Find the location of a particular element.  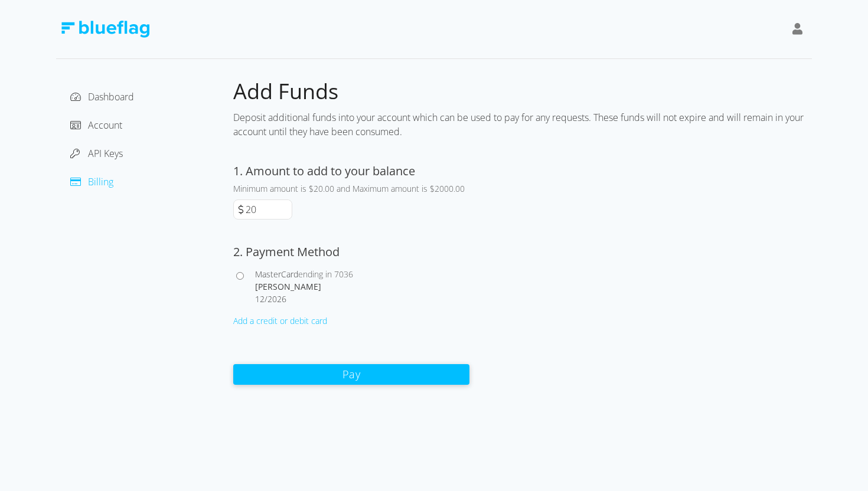

span: 2026 is located at coordinates (277, 299).